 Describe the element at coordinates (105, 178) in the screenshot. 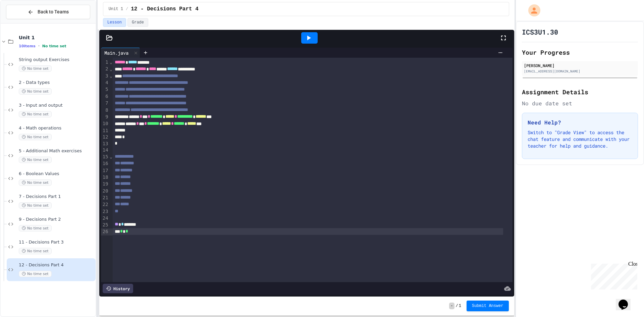

I see `div: 18` at that location.